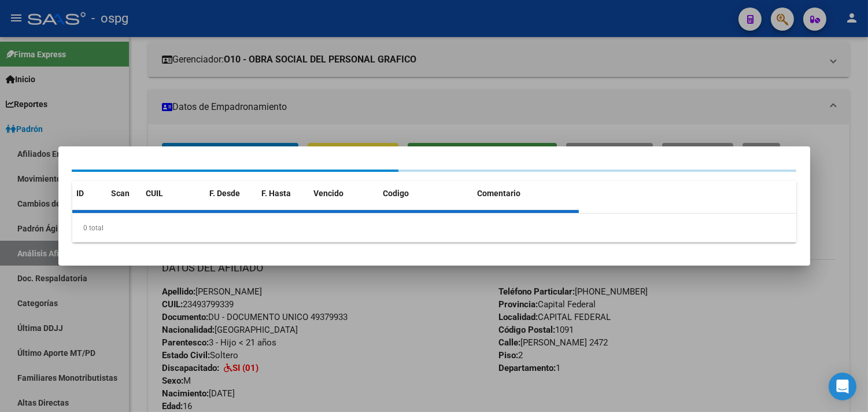 The height and width of the screenshot is (412, 868). What do you see at coordinates (89, 193) in the screenshot?
I see `datatable-header-cell: ID` at bounding box center [89, 193].